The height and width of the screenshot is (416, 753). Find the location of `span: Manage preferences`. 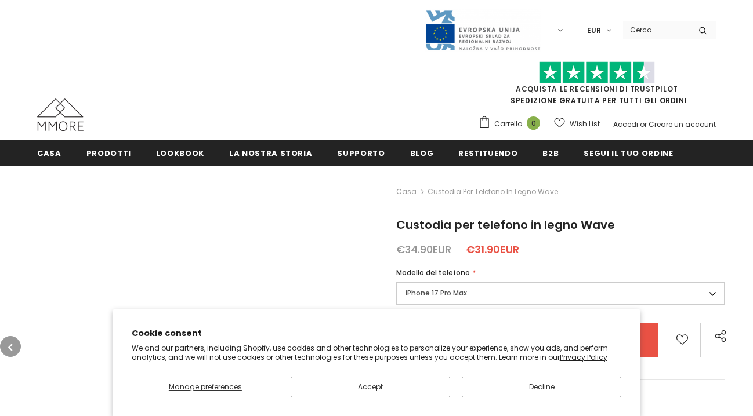

span: Manage preferences is located at coordinates (205, 387).